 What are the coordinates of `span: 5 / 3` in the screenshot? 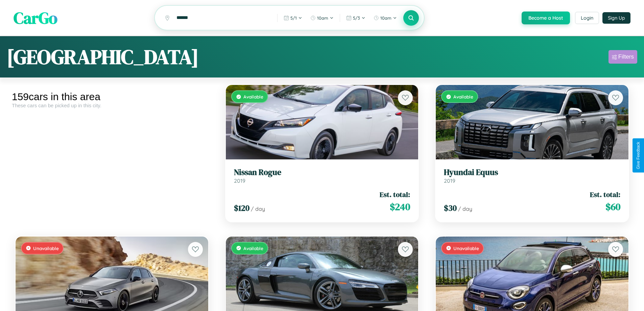 It's located at (356, 18).